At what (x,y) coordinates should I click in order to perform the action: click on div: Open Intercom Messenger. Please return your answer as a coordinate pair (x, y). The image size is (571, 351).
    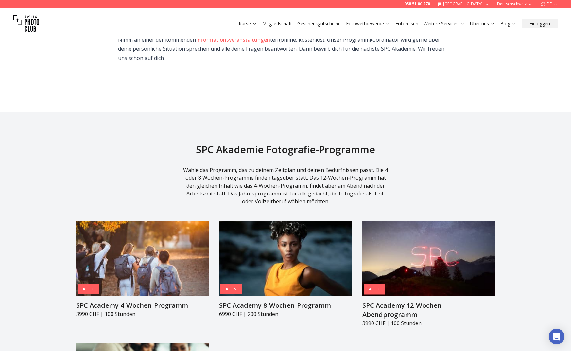
    Looking at the image, I should click on (557, 336).